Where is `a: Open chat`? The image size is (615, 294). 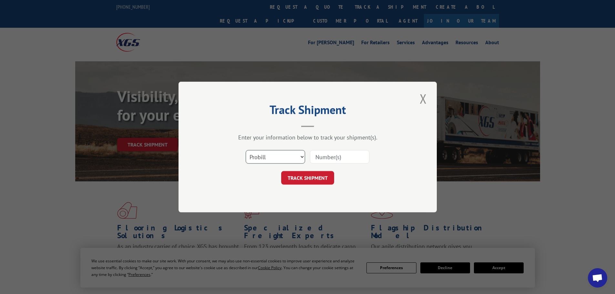 a: Open chat is located at coordinates (597, 278).